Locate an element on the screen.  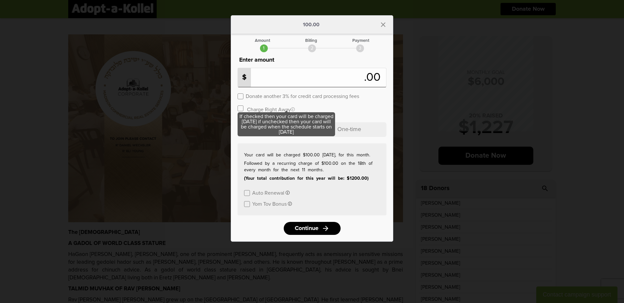
a: Continuearrow_forward is located at coordinates (312, 229).